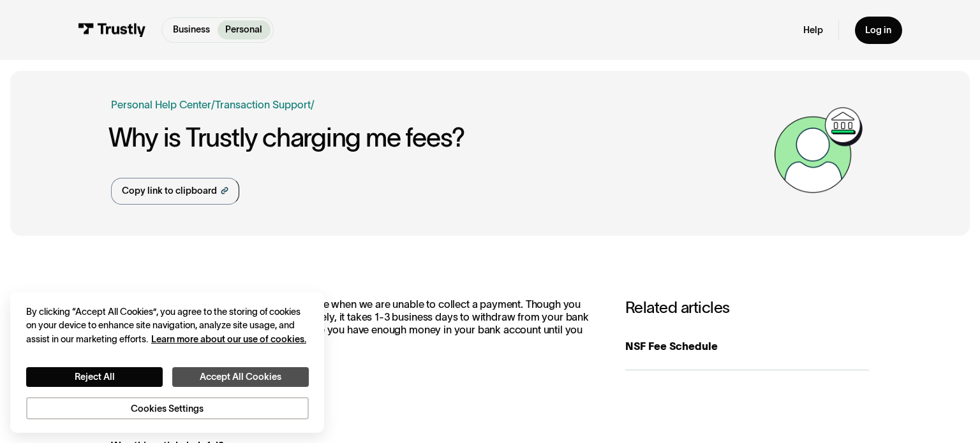 The height and width of the screenshot is (443, 980). Describe the element at coordinates (354, 324) in the screenshot. I see `p: Trustly charges a non-sufficient funds (NSF) fee when we are unable to collect a payment. Though ...` at that location.